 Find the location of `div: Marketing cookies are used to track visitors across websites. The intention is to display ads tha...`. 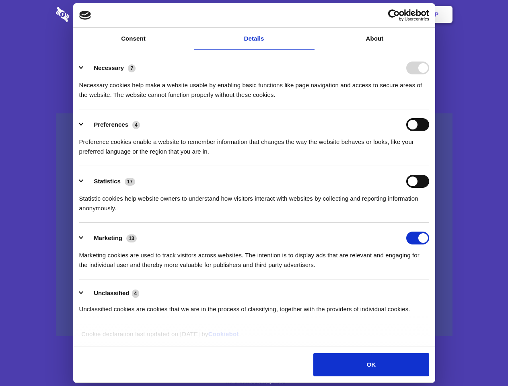

div: Marketing cookies are used to track visitors across websites. The intention is to display ads tha... is located at coordinates (254, 257).